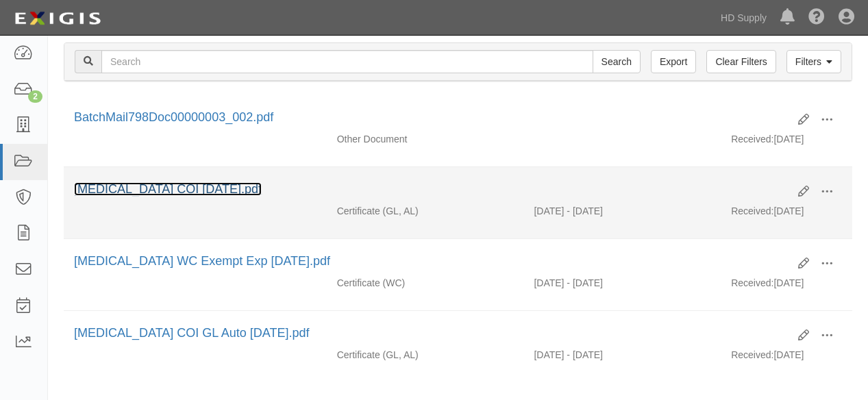  I want to click on div: Effective 06/06/2025 - Expiration 06/06/2026, so click(622, 283).